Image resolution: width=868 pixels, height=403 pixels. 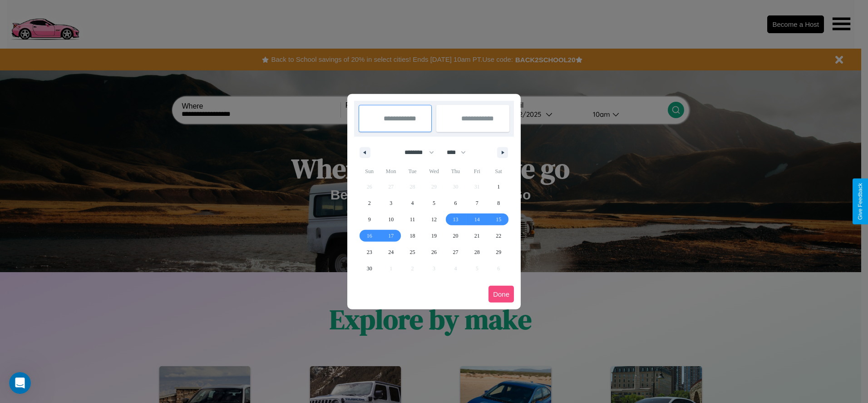 What do you see at coordinates (477, 172) in the screenshot?
I see `span: Fri` at bounding box center [477, 172].